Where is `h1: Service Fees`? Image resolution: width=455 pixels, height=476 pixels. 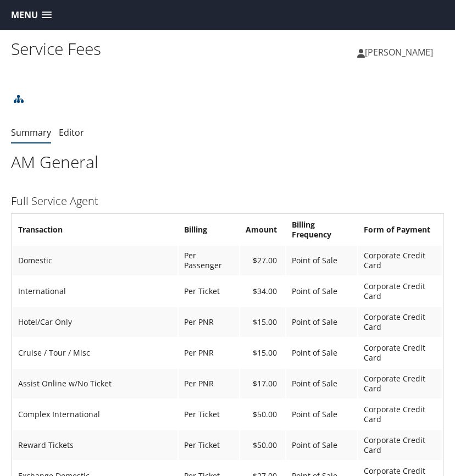 h1: Service Fees is located at coordinates (119, 49).